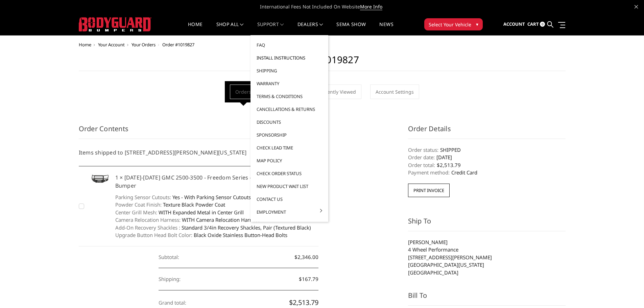 This screenshot has width=644, height=308. I want to click on dd: Texture Black Powder Coat, so click(217, 204).